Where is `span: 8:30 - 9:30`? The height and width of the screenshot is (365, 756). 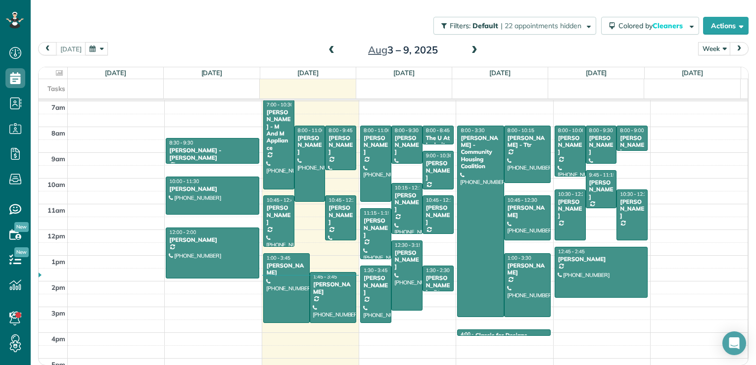
span: 8:30 - 9:30 is located at coordinates (181, 142).